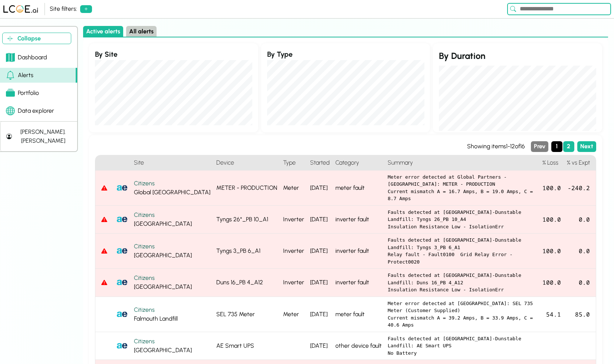  I want to click on div: 54.1, so click(552, 314).